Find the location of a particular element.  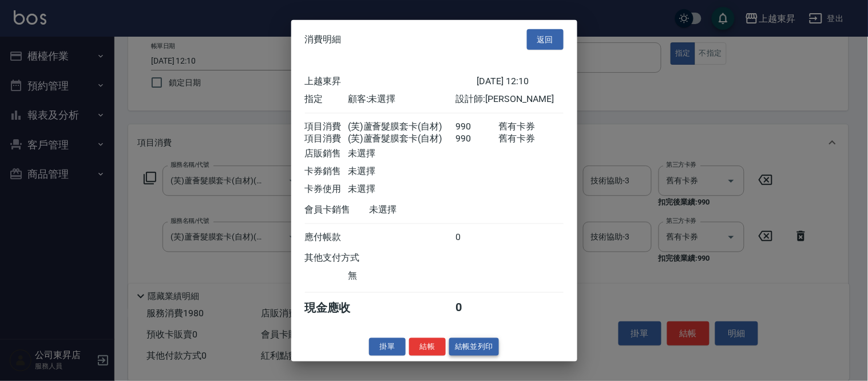

button: 結帳 is located at coordinates (428, 347).